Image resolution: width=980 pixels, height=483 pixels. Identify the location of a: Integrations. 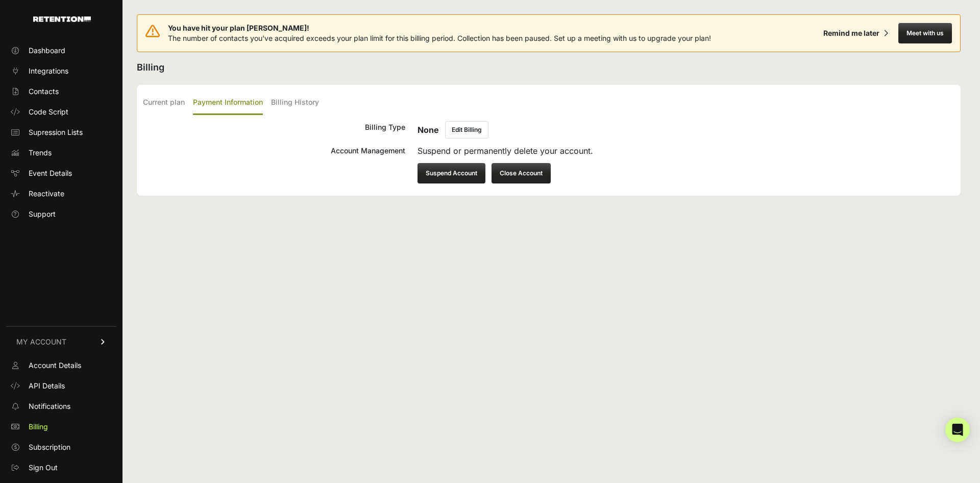
(61, 71).